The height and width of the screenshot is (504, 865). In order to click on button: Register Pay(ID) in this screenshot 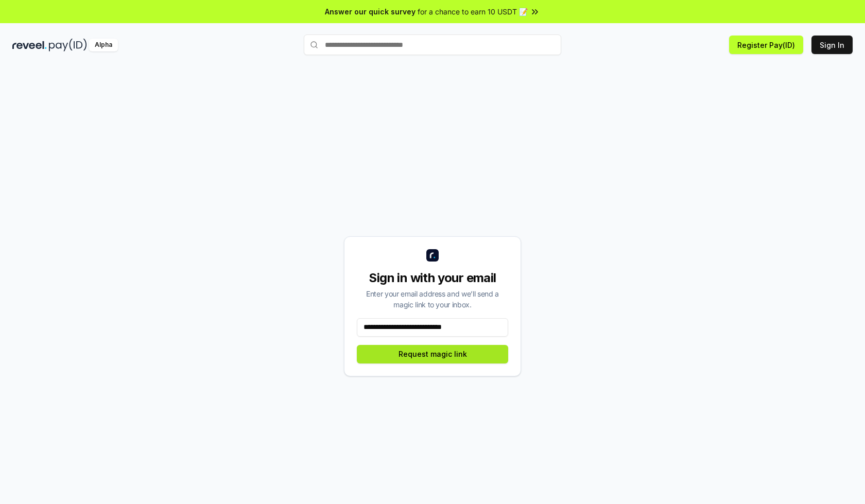, I will do `click(766, 45)`.